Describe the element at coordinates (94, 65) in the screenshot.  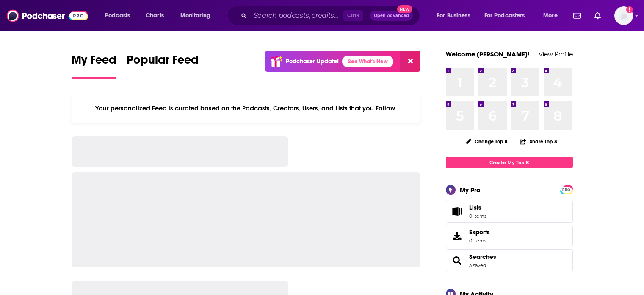
I see `a: My Feed` at that location.